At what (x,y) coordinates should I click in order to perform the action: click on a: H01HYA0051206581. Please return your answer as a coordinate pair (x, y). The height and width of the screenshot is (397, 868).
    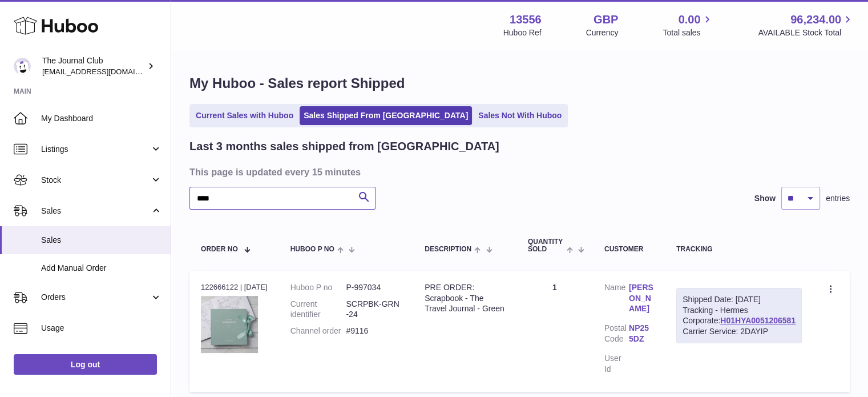
    Looking at the image, I should click on (758, 320).